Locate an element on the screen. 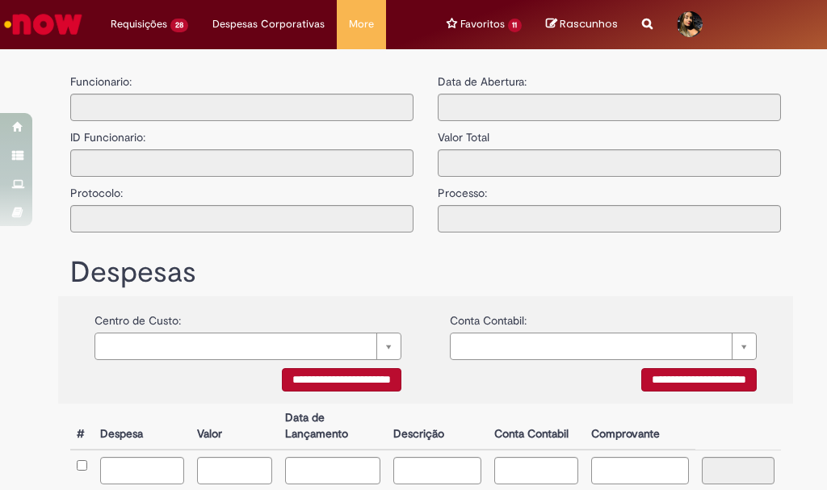 The height and width of the screenshot is (490, 827). a: No momento, sua lista de rascunhos tem 0 Itens is located at coordinates (582, 23).